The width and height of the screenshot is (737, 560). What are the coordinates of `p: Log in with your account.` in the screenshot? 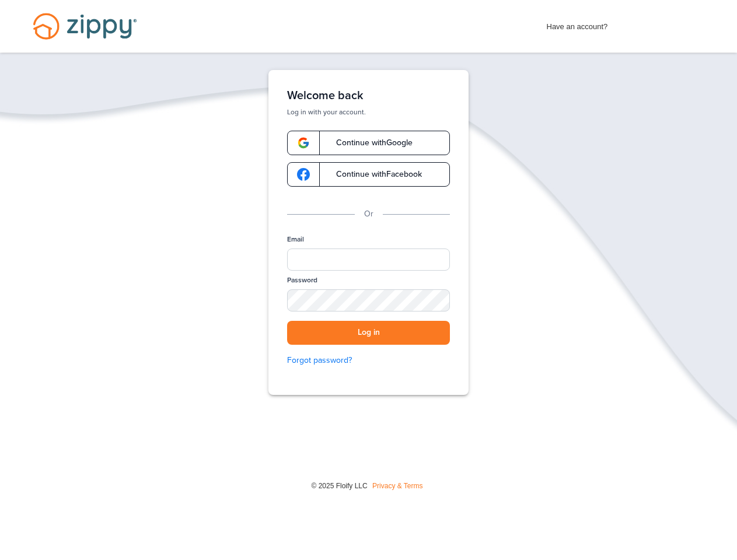 It's located at (368, 112).